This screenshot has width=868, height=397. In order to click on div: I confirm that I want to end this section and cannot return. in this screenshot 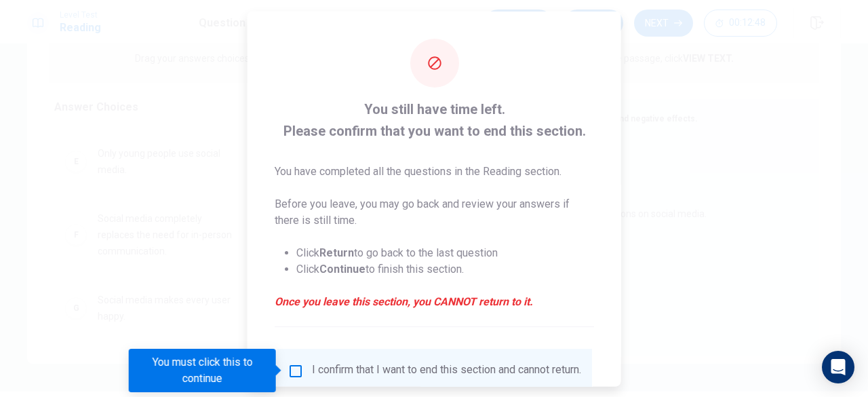, I will do `click(446, 371)`.